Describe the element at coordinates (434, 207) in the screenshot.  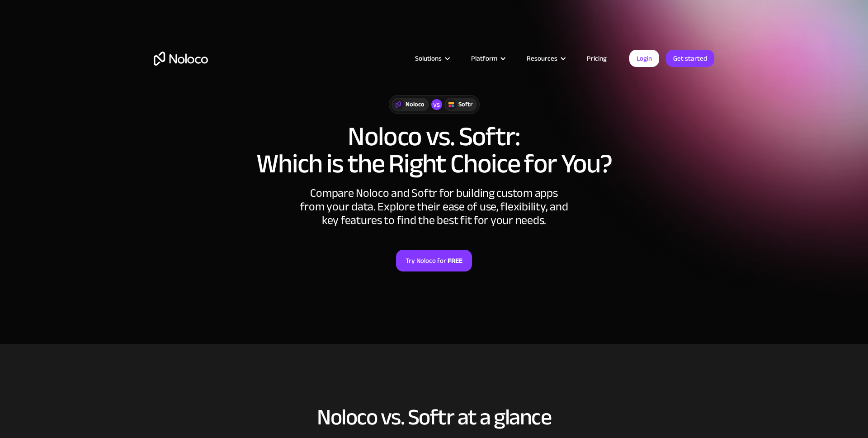
I see `div: Compare Noloco and Softr for building custom apps from your data. Explore their ease of use, flex...` at that location.